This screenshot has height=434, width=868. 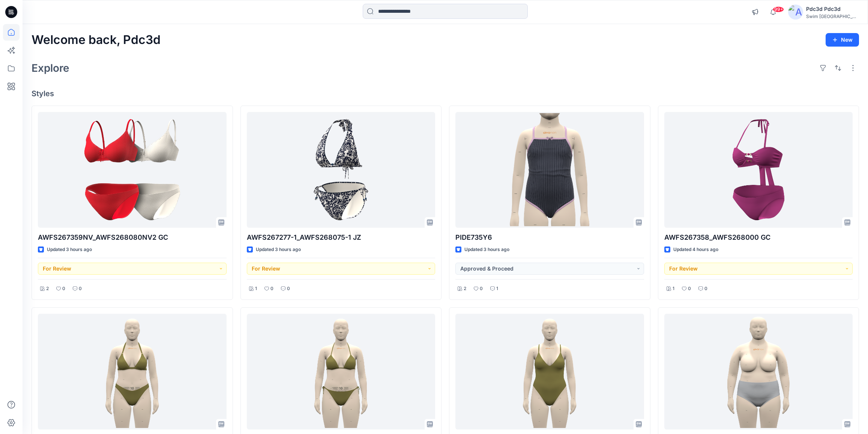 What do you see at coordinates (549, 238) in the screenshot?
I see `p: PIDE735Y6` at bounding box center [549, 238].